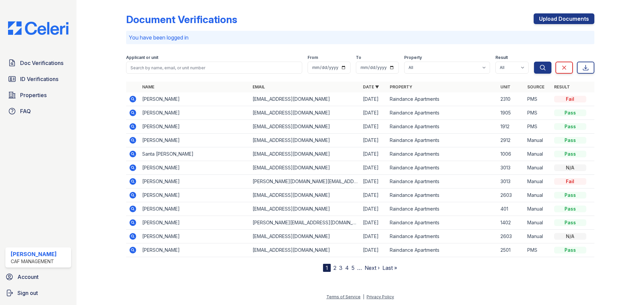 The height and width of the screenshot is (305, 644). Describe the element at coordinates (413, 58) in the screenshot. I see `label: Property` at that location.